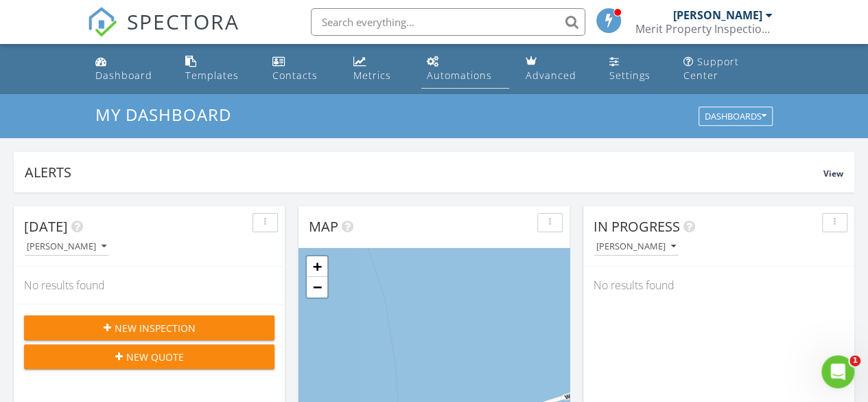 The width and height of the screenshot is (868, 402). Describe the element at coordinates (424, 172) in the screenshot. I see `div: Alerts` at that location.